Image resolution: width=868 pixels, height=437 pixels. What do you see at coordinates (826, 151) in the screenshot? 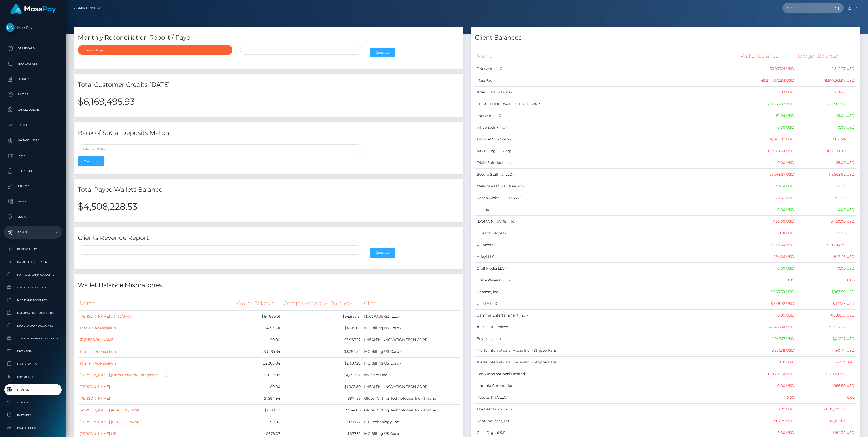
I see `td: 105,699.90 USD` at bounding box center [826, 151].